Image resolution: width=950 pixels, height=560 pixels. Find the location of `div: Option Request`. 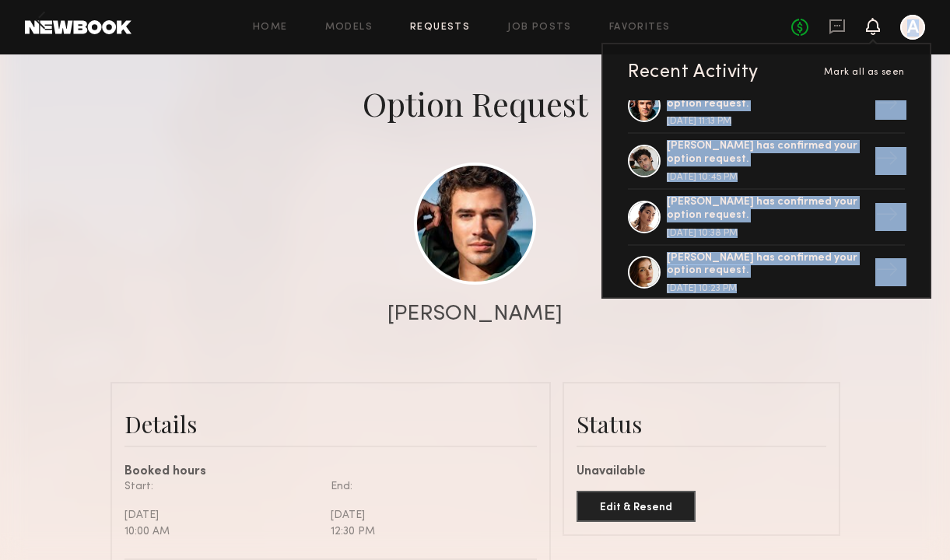

div: Option Request is located at coordinates (475, 103).